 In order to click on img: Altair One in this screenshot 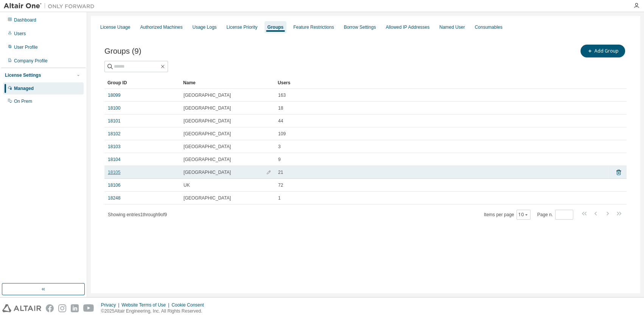, I will do `click(51, 6)`.